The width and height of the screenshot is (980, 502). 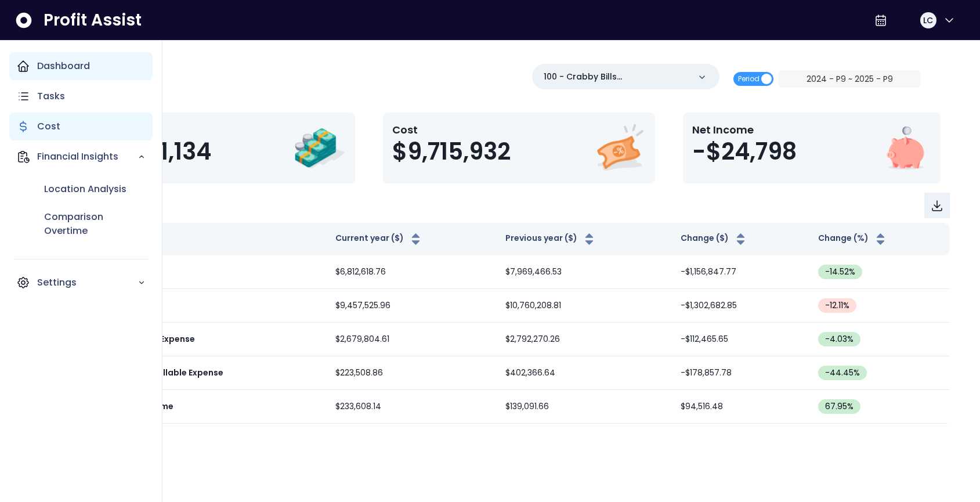 I want to click on td: -$178,857.78, so click(x=740, y=374).